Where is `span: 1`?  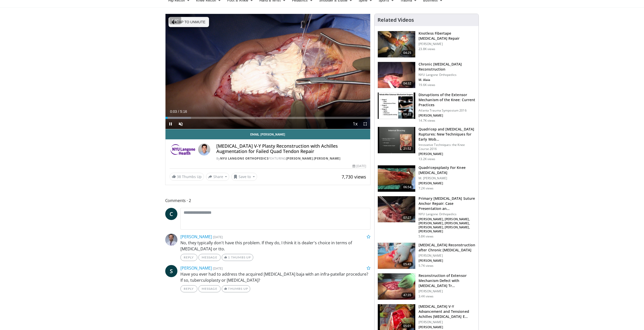
span: 1 is located at coordinates (229, 257).